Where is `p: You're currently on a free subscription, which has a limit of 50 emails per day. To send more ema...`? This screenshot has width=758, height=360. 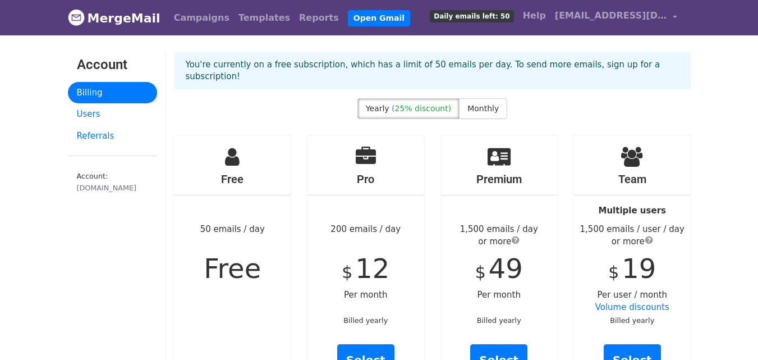 p: You're currently on a free subscription, which has a limit of 50 emails per day. To send more ema... is located at coordinates (433, 71).